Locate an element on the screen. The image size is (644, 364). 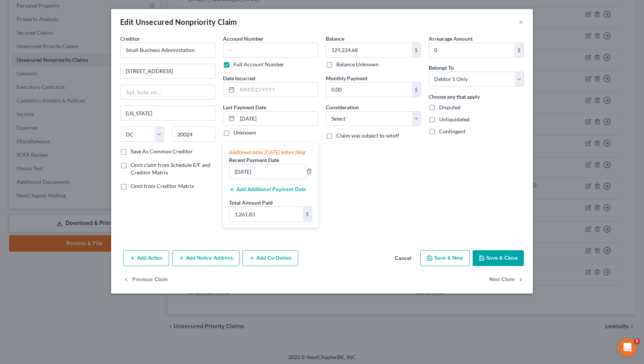
label: Full Account Number is located at coordinates (259, 65).